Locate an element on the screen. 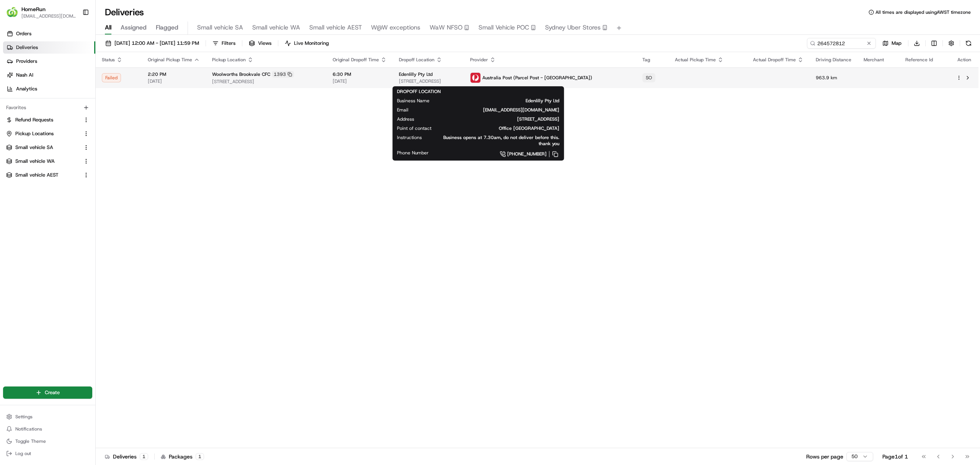  span: Point of contact is located at coordinates (415, 128).